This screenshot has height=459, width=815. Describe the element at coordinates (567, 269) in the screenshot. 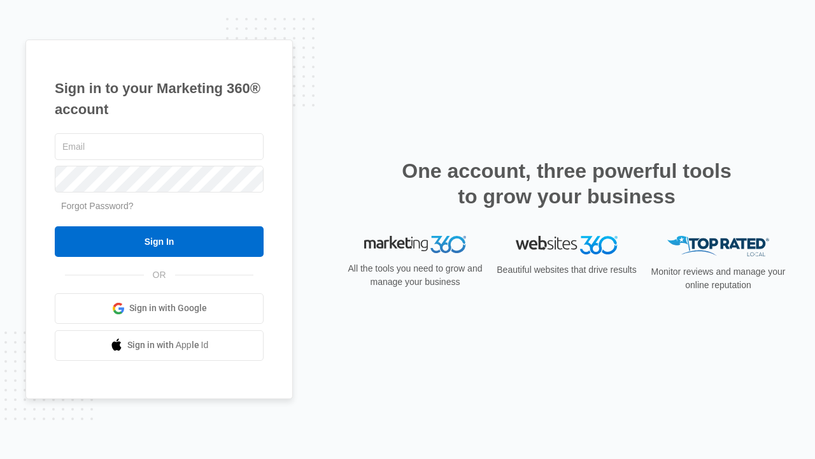

I see `p: Beautiful websites that drive results` at that location.